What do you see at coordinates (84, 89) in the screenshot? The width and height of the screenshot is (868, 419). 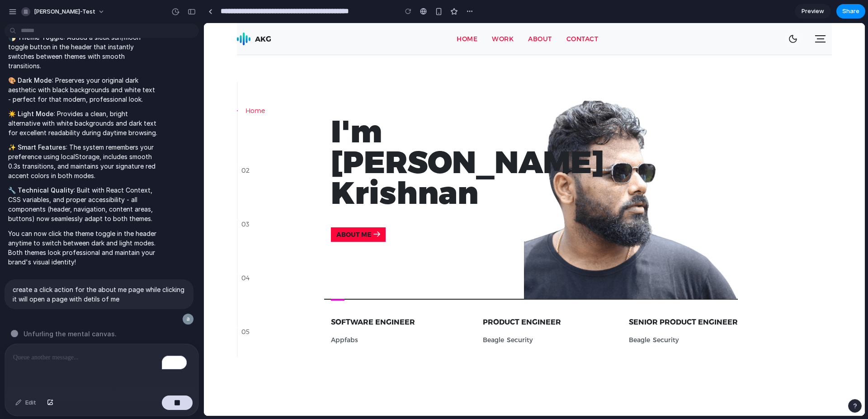 I see `p: : Preserves your original dark aesthetic with black backgrounds and white text - perfect for that...` at bounding box center [84, 89].